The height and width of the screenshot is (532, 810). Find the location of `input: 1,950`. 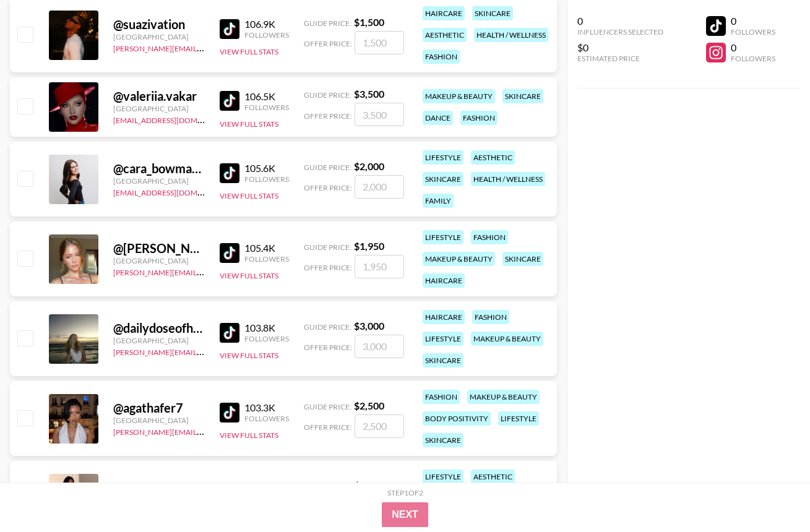

input: 1,950 is located at coordinates (379, 266).